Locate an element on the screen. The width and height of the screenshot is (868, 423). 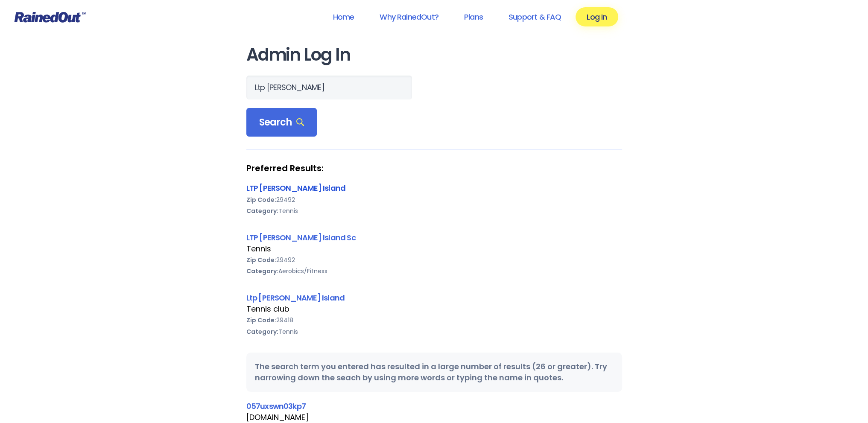
div: Search is located at coordinates (282, 123).